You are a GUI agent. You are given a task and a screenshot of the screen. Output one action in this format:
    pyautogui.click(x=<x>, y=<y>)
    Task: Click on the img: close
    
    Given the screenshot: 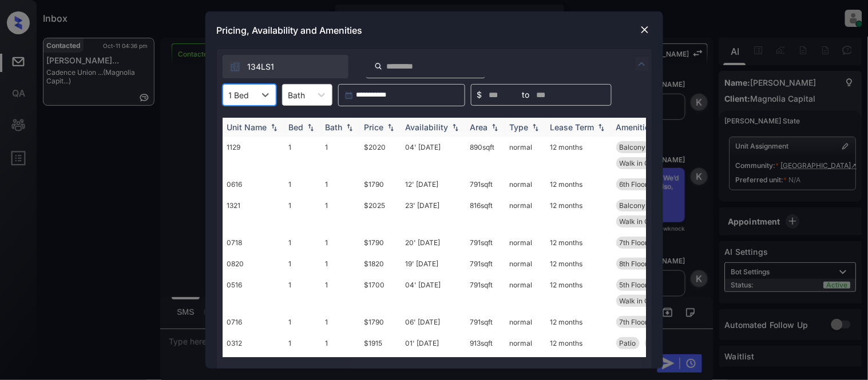 What is the action you would take?
    pyautogui.click(x=645, y=30)
    